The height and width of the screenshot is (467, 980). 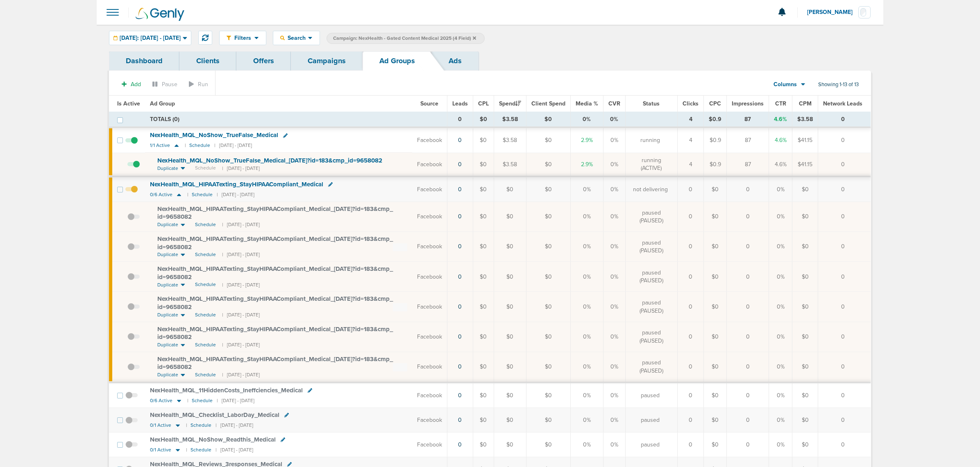 What do you see at coordinates (780, 165) in the screenshot?
I see `td: 4.6%` at bounding box center [780, 165].